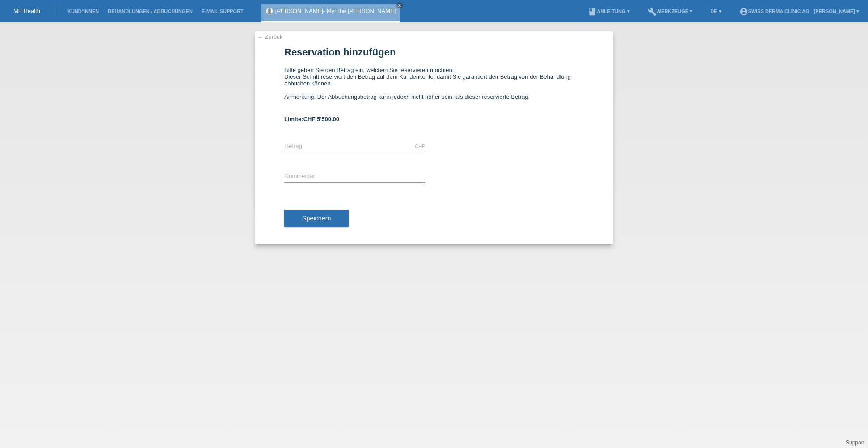  I want to click on a: Kund*innen, so click(83, 11).